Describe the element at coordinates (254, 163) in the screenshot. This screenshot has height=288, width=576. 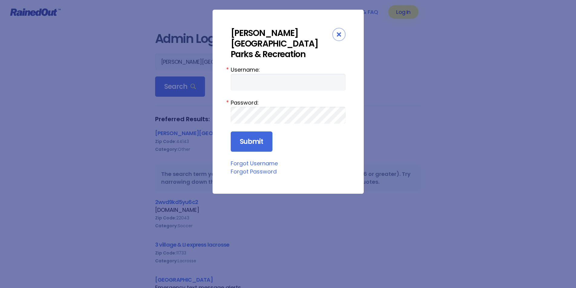
I see `a: Forgot Username` at that location.